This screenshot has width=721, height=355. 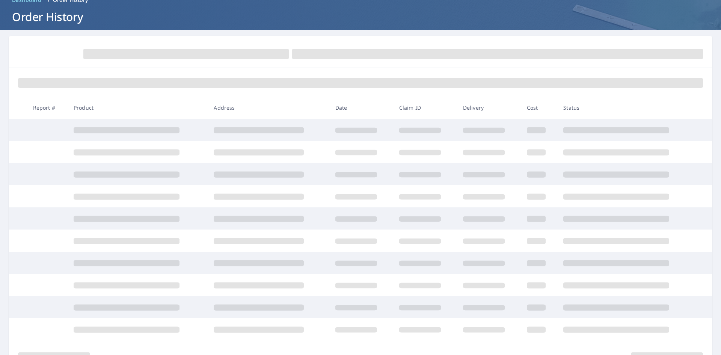 What do you see at coordinates (47, 107) in the screenshot?
I see `th: Report #` at bounding box center [47, 107].